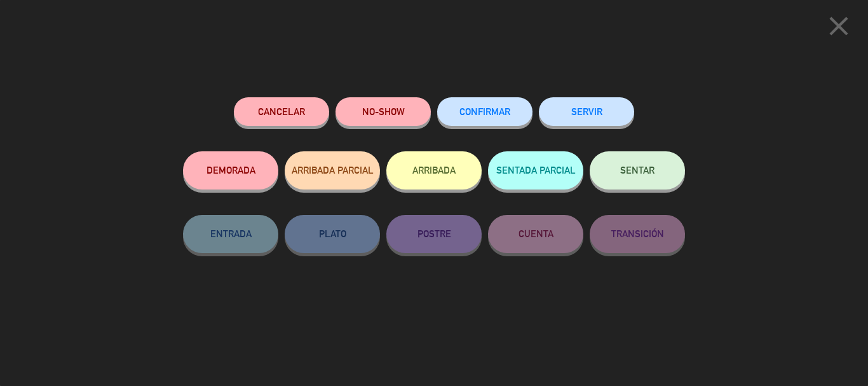 This screenshot has height=386, width=868. What do you see at coordinates (839, 26) in the screenshot?
I see `i: close` at bounding box center [839, 26].